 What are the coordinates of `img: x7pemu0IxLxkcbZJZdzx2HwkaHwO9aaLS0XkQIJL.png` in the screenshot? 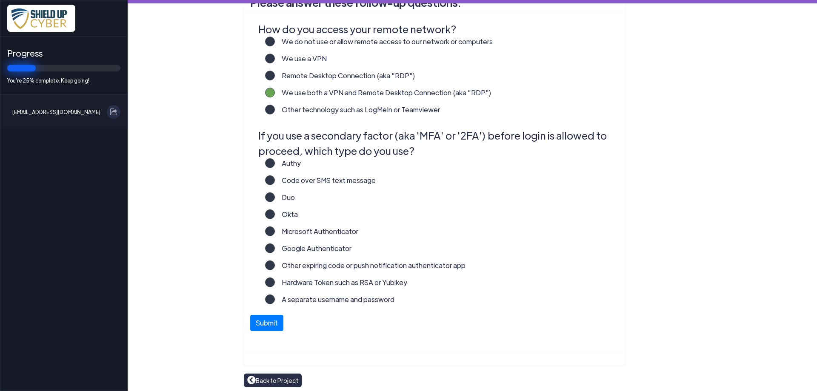 It's located at (41, 18).